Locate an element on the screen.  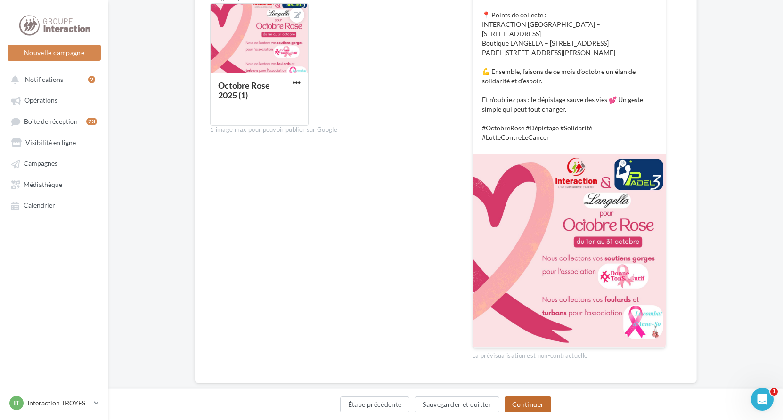
div: 23 is located at coordinates (91, 121).